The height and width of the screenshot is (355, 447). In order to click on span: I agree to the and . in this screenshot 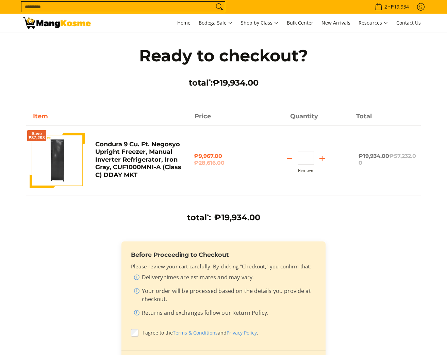, I will do `click(230, 332)`.